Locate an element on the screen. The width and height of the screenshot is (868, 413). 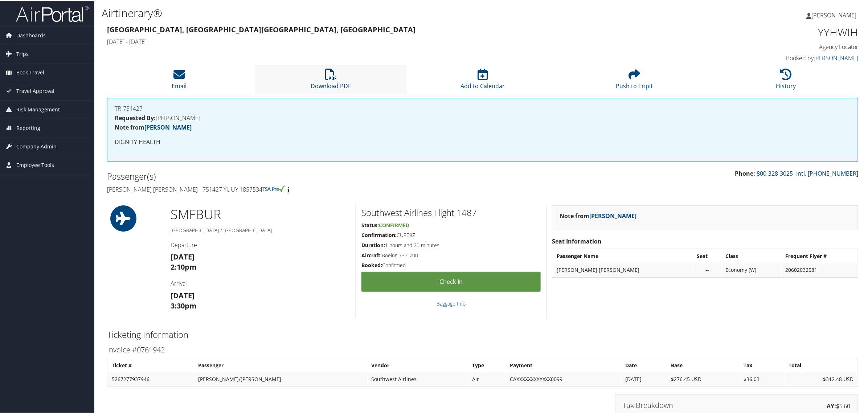
h3: Invoice #0761942 is located at coordinates (482, 349).